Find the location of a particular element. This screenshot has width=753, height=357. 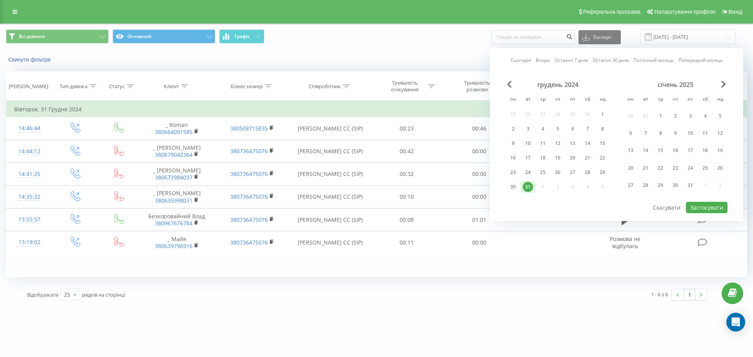

div: 27 is located at coordinates (631, 186).